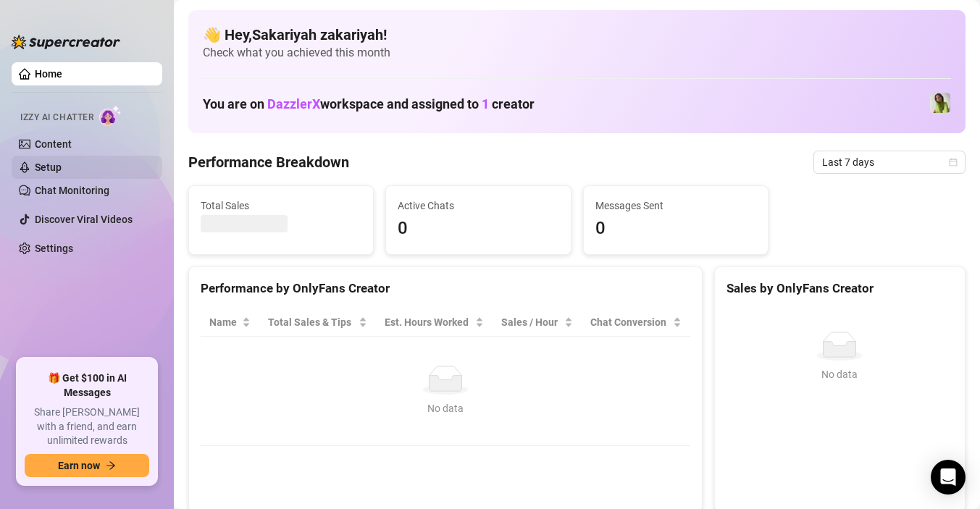 Image resolution: width=980 pixels, height=509 pixels. What do you see at coordinates (53, 249) in the screenshot?
I see `a: Settings` at bounding box center [53, 249].